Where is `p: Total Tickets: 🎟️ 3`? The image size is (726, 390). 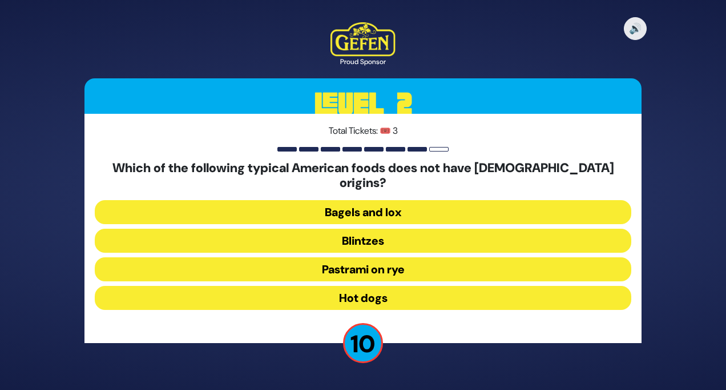 p: Total Tickets: 🎟️ 3 is located at coordinates (363, 131).